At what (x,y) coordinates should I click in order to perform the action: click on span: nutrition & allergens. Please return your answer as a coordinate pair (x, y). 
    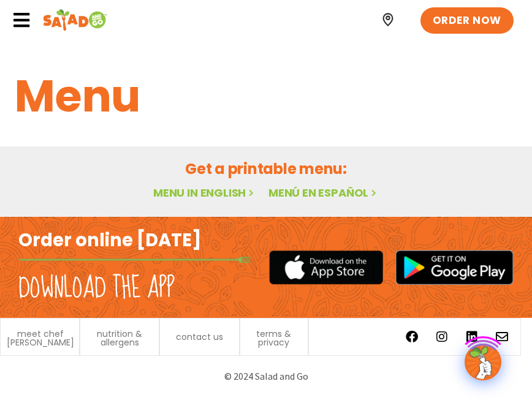
    Looking at the image, I should click on (120, 338).